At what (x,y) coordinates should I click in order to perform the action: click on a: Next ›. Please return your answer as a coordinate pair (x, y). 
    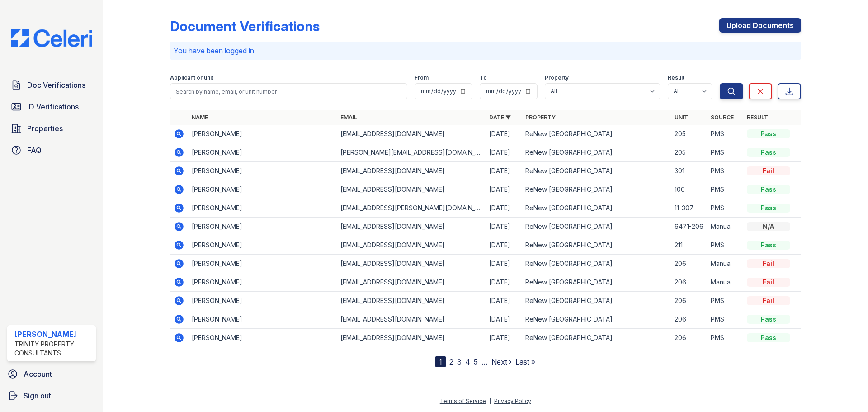
    Looking at the image, I should click on (501, 362).